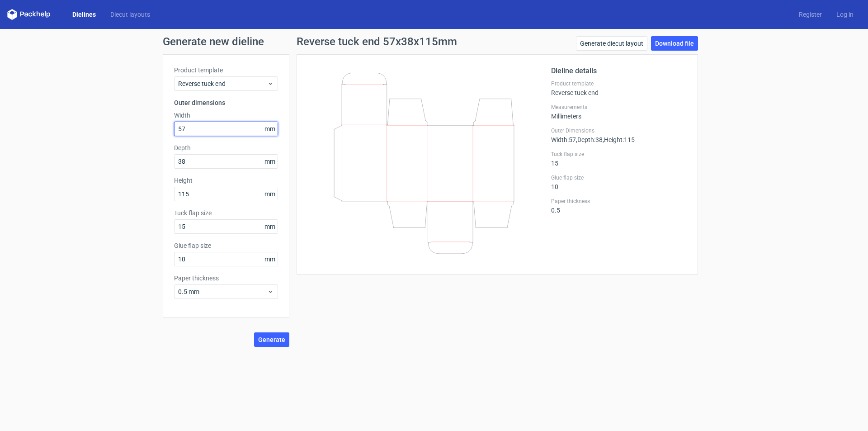 The width and height of the screenshot is (868, 431). What do you see at coordinates (226, 180) in the screenshot?
I see `label: Height` at bounding box center [226, 180].